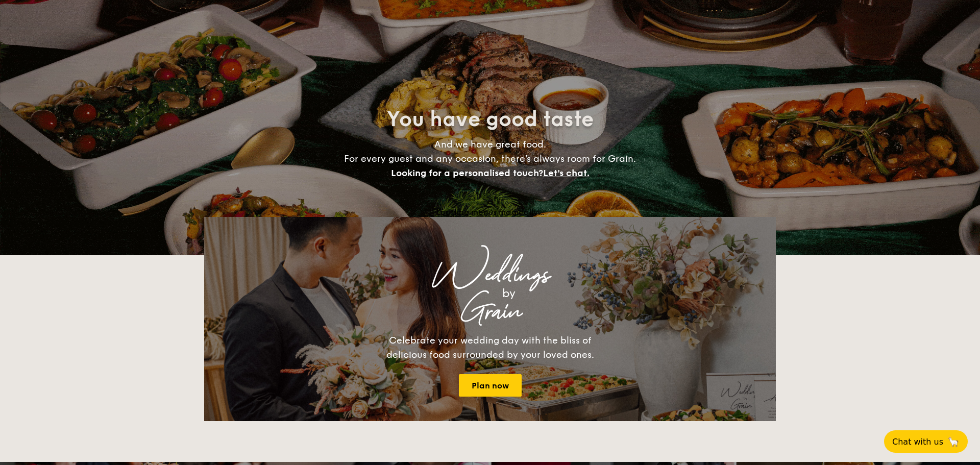 The width and height of the screenshot is (980, 465). What do you see at coordinates (918, 442) in the screenshot?
I see `span: Chat with us` at bounding box center [918, 442].